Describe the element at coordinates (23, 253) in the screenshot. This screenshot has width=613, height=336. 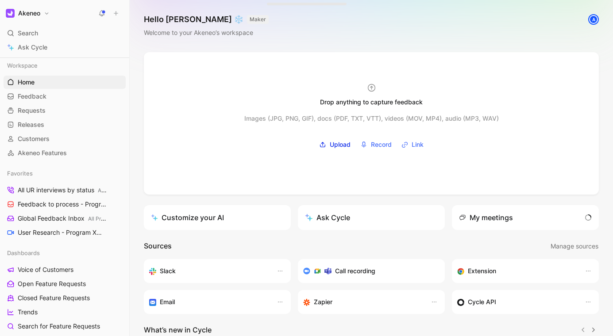
I see `span: Dashboards` at that location.